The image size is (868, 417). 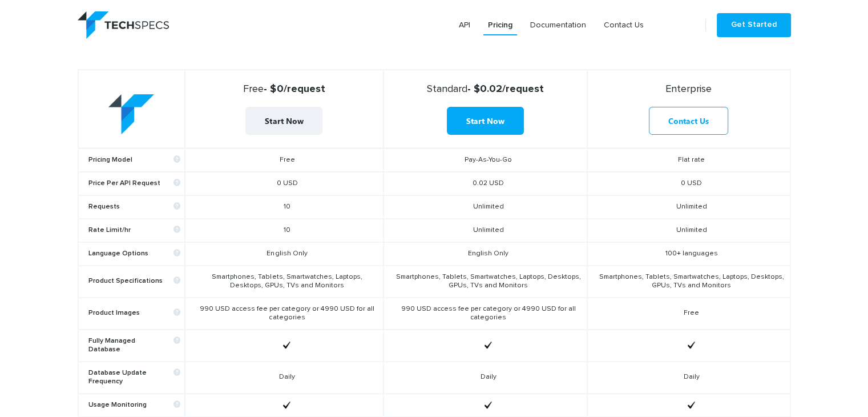 I want to click on b: Product Specifications, so click(x=134, y=281).